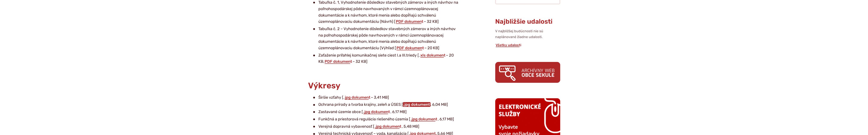 Image resolution: width=868 pixels, height=135 pixels. Describe the element at coordinates (357, 98) in the screenshot. I see `a: jpg dokument` at that location.